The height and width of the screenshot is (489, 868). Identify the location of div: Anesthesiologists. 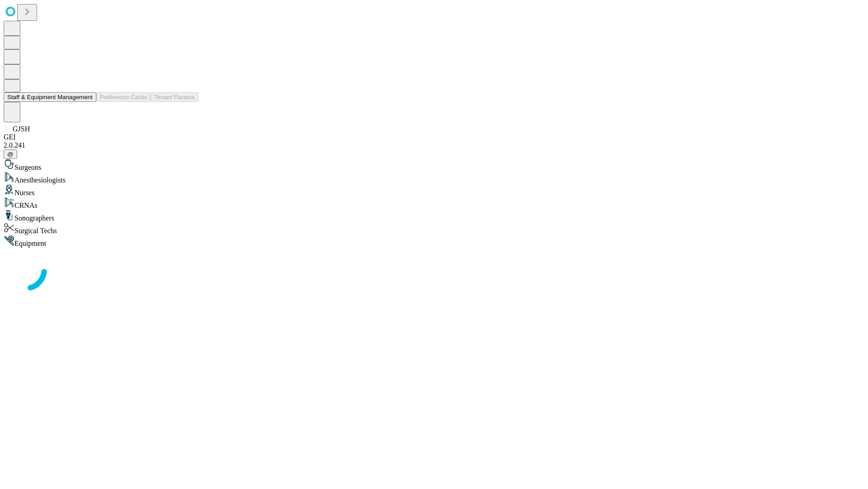
(434, 178).